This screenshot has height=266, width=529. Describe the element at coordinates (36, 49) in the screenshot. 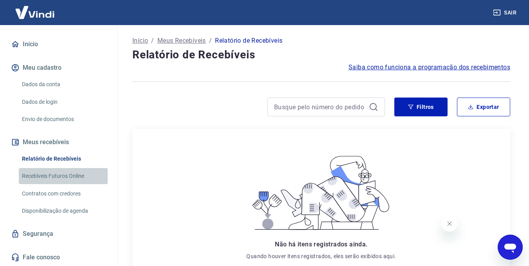

I see `img: tab_domain_overview_orange.svg` at that location.